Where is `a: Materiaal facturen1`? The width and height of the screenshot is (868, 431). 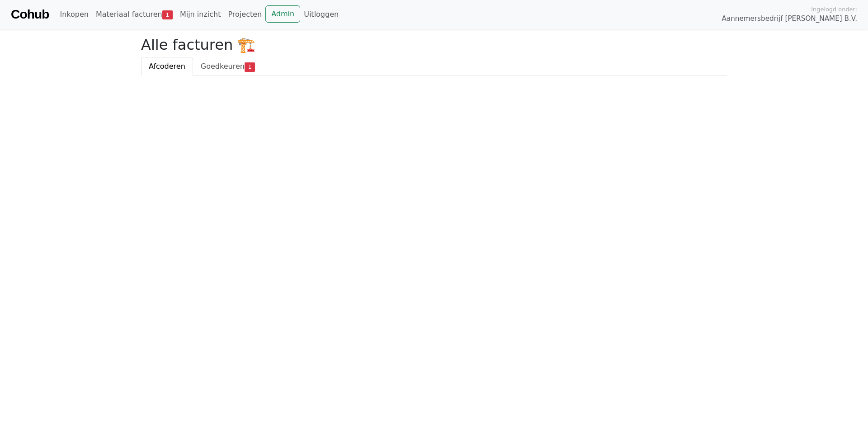 a: Materiaal facturen1 is located at coordinates (135, 14).